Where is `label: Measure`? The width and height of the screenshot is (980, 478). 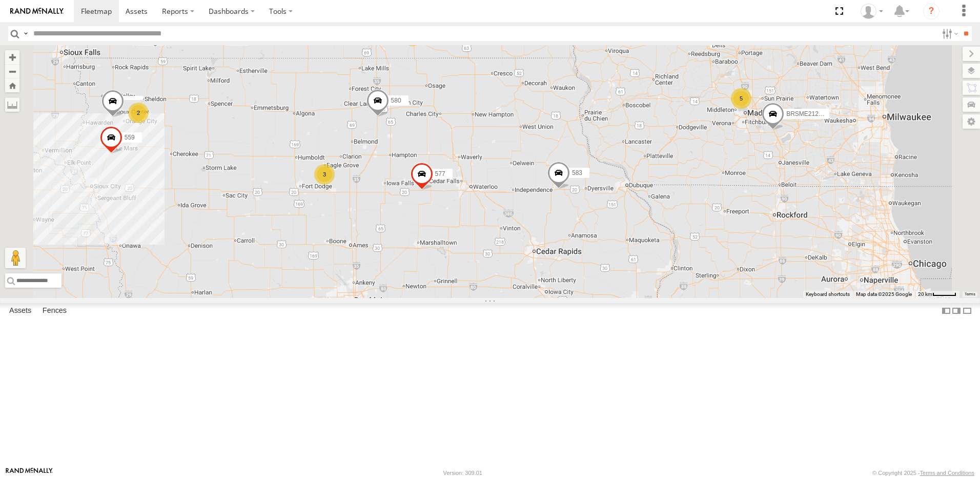 label: Measure is located at coordinates (13, 104).